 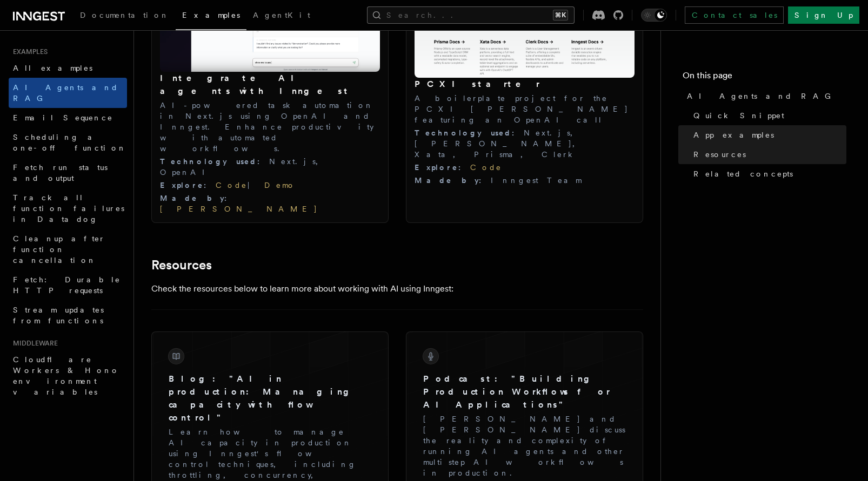 What do you see at coordinates (52, 68) in the screenshot?
I see `span: All examples` at bounding box center [52, 68].